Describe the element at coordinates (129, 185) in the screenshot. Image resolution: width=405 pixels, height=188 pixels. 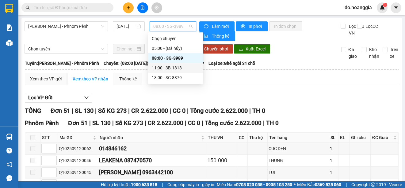
I see `span: Hỗ trợ kỹ thuật:` at that location.